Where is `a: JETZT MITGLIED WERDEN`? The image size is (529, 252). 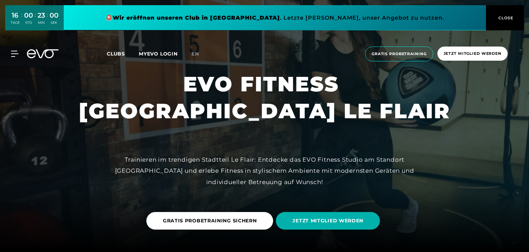
a: JETZT MITGLIED WERDEN is located at coordinates (329, 220).